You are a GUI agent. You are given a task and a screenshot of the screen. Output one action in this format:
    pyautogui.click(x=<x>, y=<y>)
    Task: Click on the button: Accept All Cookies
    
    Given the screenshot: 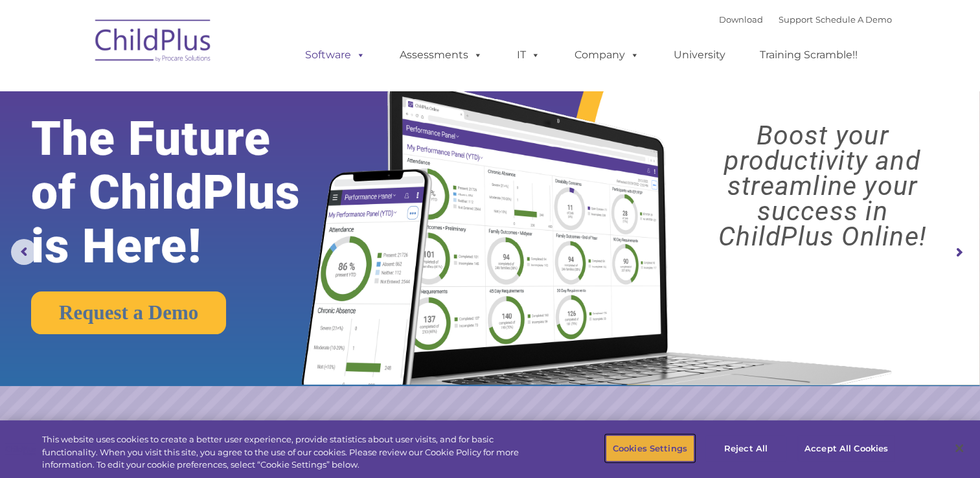 What is the action you would take?
    pyautogui.click(x=846, y=448)
    